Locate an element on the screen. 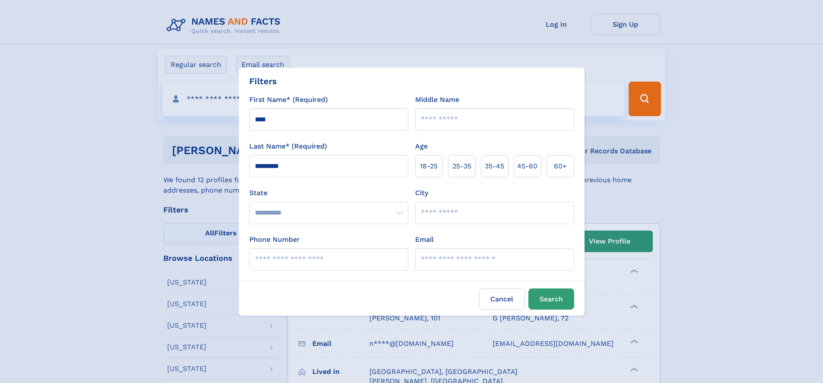 This screenshot has height=383, width=823. label: Cancel is located at coordinates (502, 299).